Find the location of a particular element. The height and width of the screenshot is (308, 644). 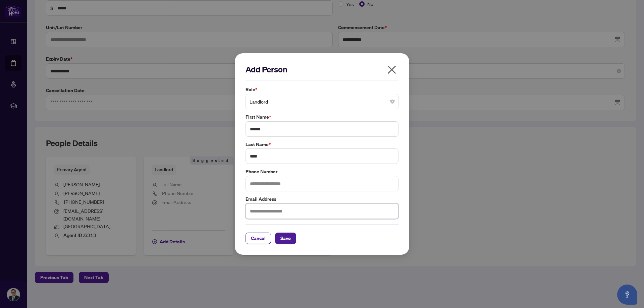

label: Last Name is located at coordinates (322, 144).